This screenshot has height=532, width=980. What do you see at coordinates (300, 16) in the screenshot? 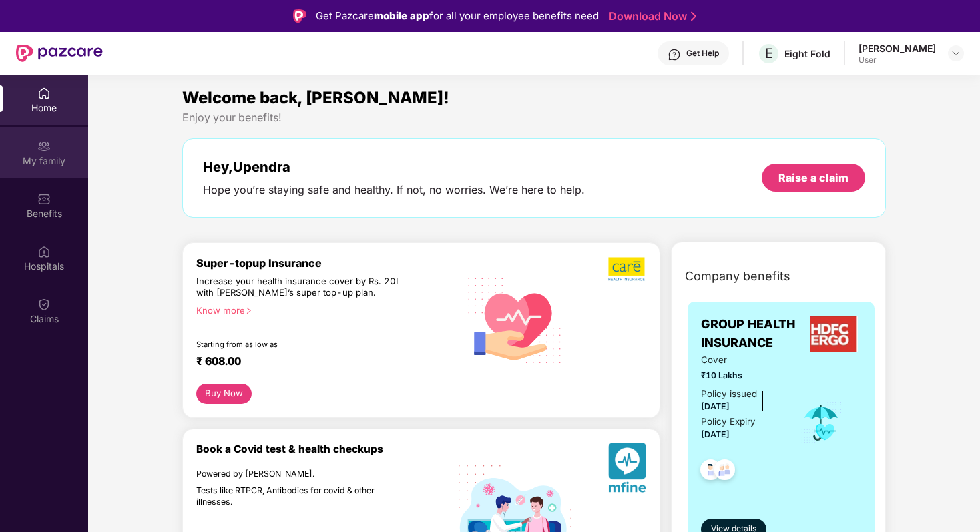
I see `img: Logo` at bounding box center [300, 16].